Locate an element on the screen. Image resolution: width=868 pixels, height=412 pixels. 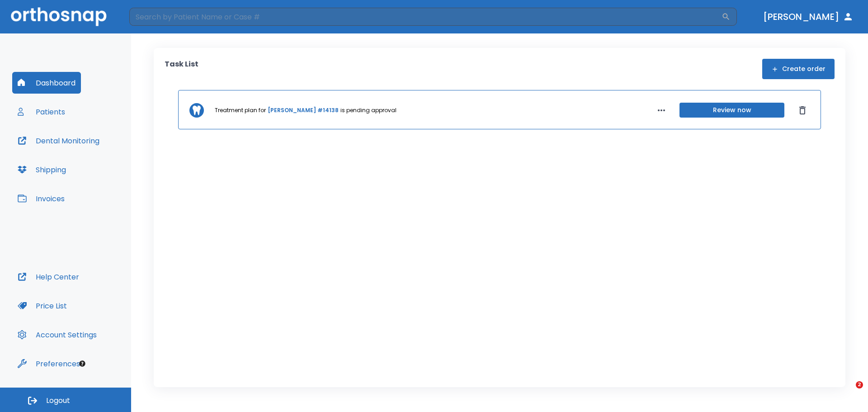
button: Dashboard is located at coordinates (47, 83).